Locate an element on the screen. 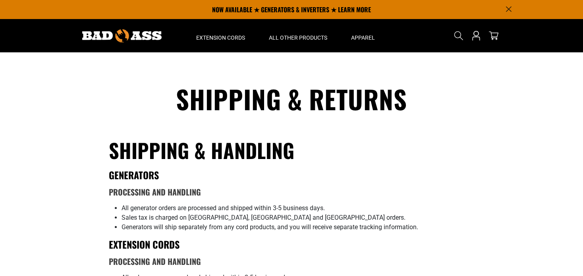 This screenshot has width=583, height=276. h1: Shipping & Returns is located at coordinates (291, 99).